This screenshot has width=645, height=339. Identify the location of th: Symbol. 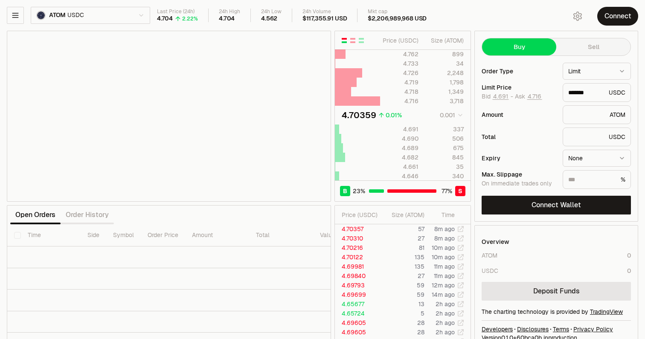
(123, 236).